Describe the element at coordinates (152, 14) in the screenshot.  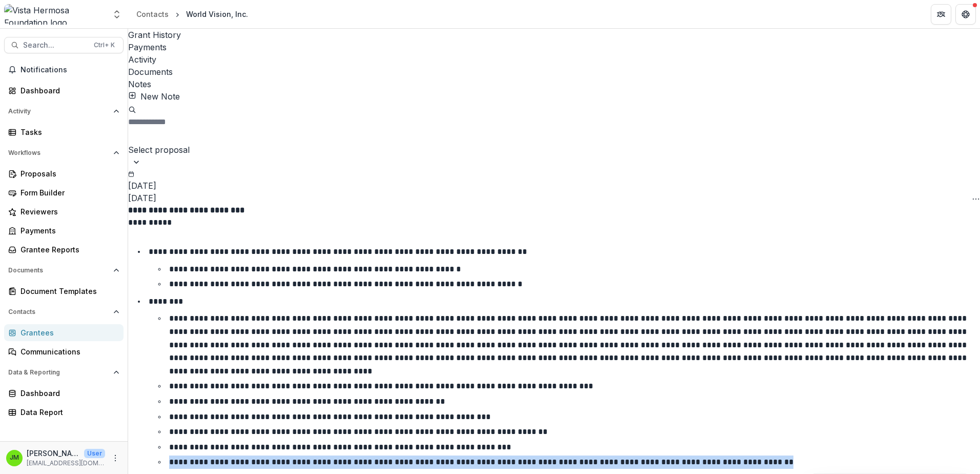
I see `div: Contacts` at that location.